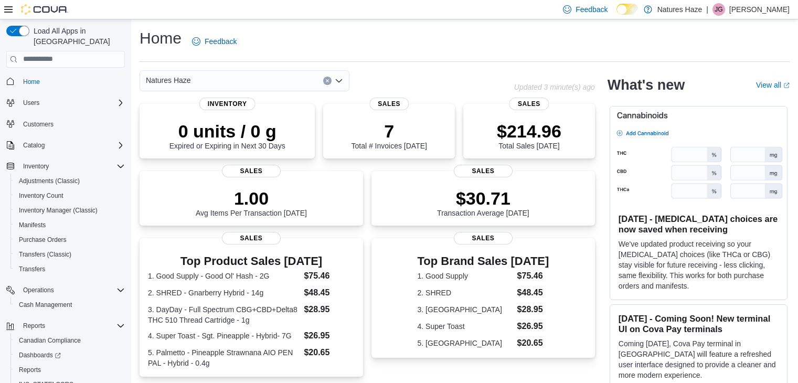 The image size is (798, 383). Describe the element at coordinates (66, 81) in the screenshot. I see `button: Home` at that location.